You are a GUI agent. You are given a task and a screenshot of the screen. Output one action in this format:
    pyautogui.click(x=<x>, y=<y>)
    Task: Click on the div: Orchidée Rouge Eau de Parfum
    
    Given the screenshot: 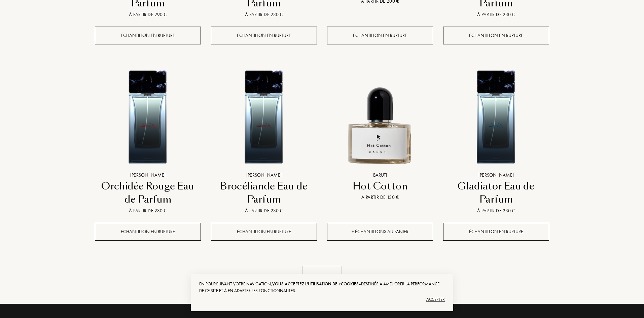 What is the action you would take?
    pyautogui.click(x=148, y=193)
    